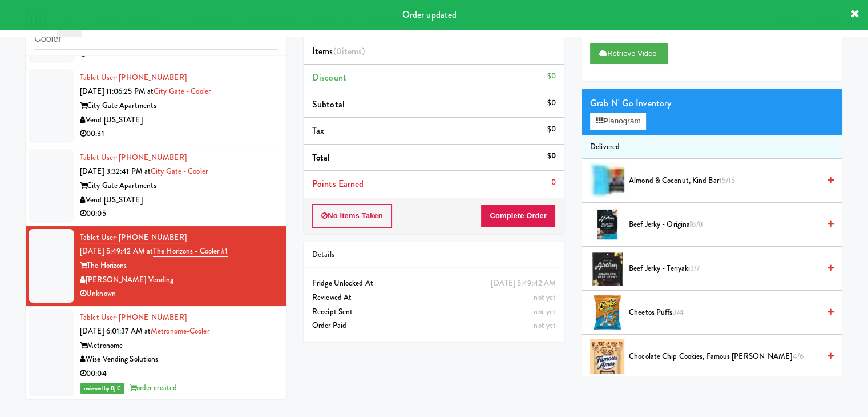 This screenshot has height=417, width=868. What do you see at coordinates (618, 121) in the screenshot?
I see `button: Planogram` at bounding box center [618, 121].